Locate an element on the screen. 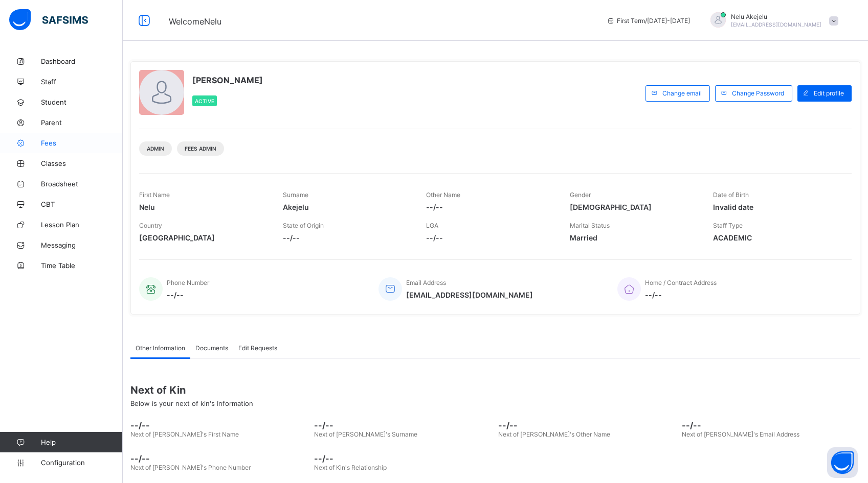  img: safsims is located at coordinates (49, 20).